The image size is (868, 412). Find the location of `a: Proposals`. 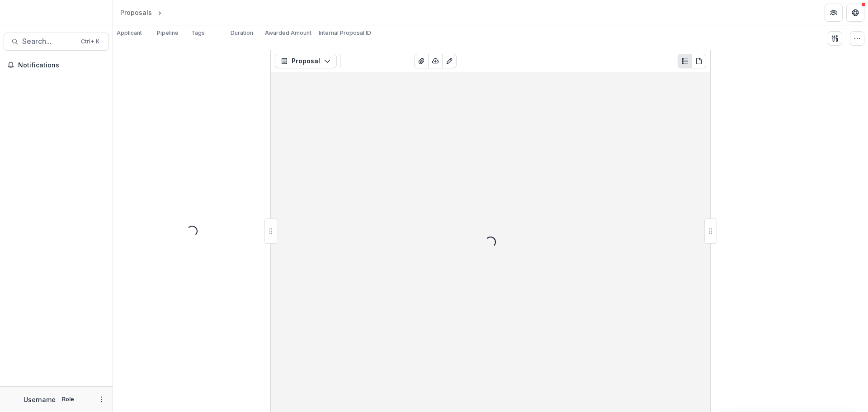

a: Proposals is located at coordinates (136, 13).